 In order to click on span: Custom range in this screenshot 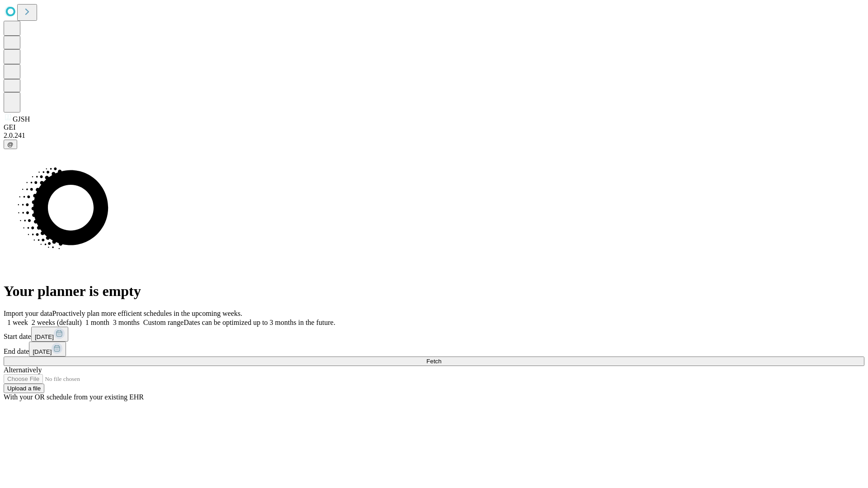, I will do `click(163, 322)`.